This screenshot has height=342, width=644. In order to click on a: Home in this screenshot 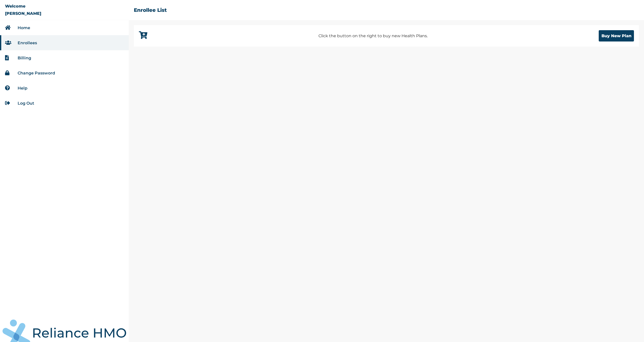, I will do `click(24, 28)`.